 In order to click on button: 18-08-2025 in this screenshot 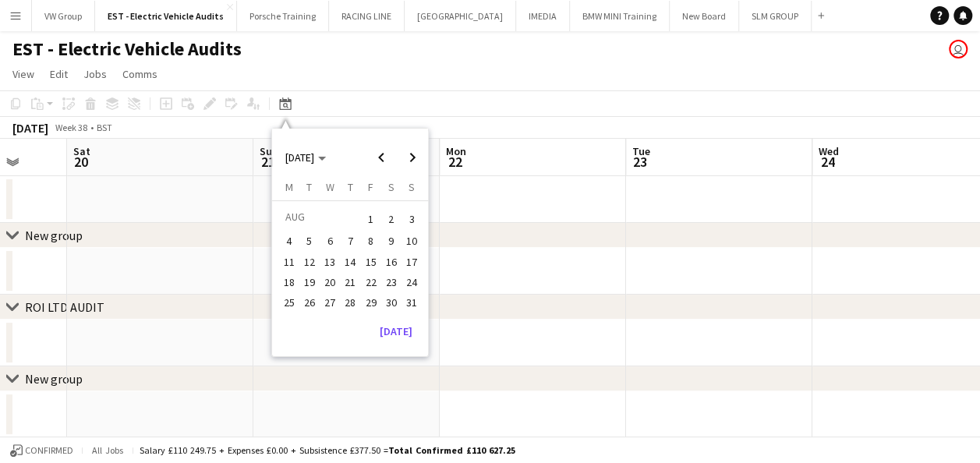, I will do `click(288, 282)`.